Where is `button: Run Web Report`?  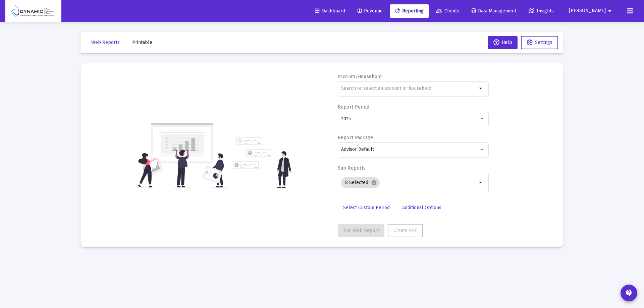 button: Run Web Report is located at coordinates (361, 231).